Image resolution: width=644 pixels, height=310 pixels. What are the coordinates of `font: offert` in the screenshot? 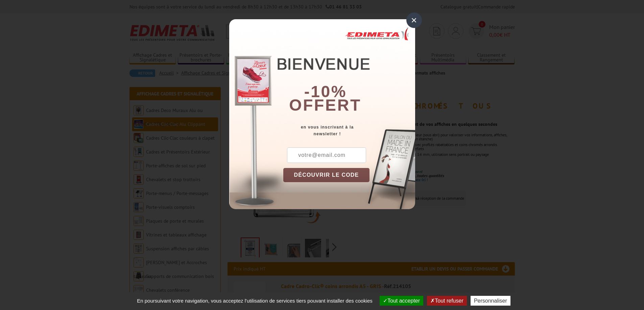 It's located at (325, 105).